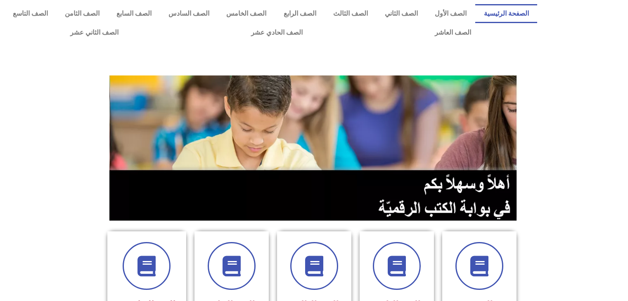 The image size is (628, 301). What do you see at coordinates (134, 14) in the screenshot?
I see `a: الصف السابع` at bounding box center [134, 14].